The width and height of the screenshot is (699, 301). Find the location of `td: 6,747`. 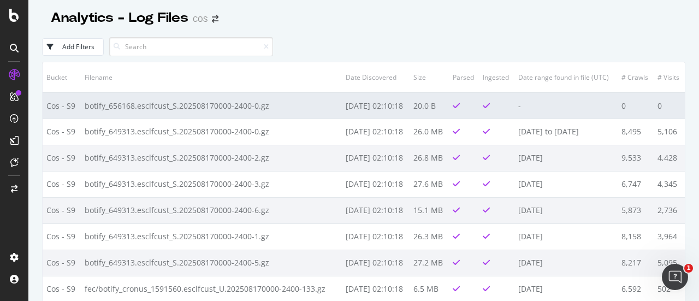

td: 6,747 is located at coordinates (636, 184).